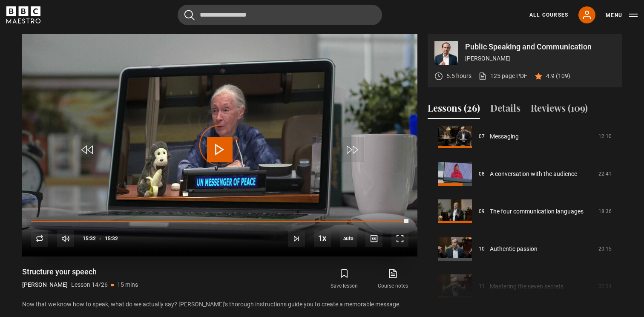 Image resolution: width=644 pixels, height=317 pixels. I want to click on button: Next Lesson, so click(297, 239).